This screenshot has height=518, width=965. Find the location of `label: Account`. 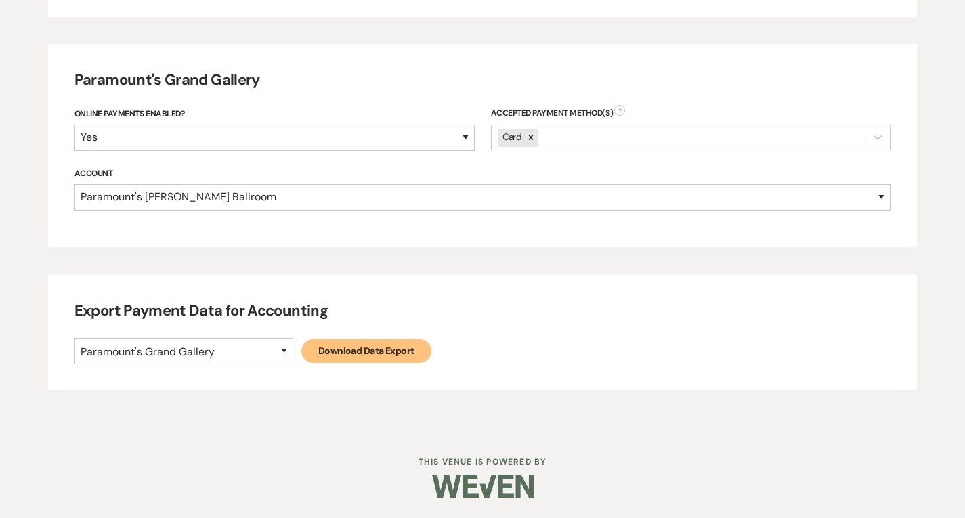

label: Account is located at coordinates (483, 174).